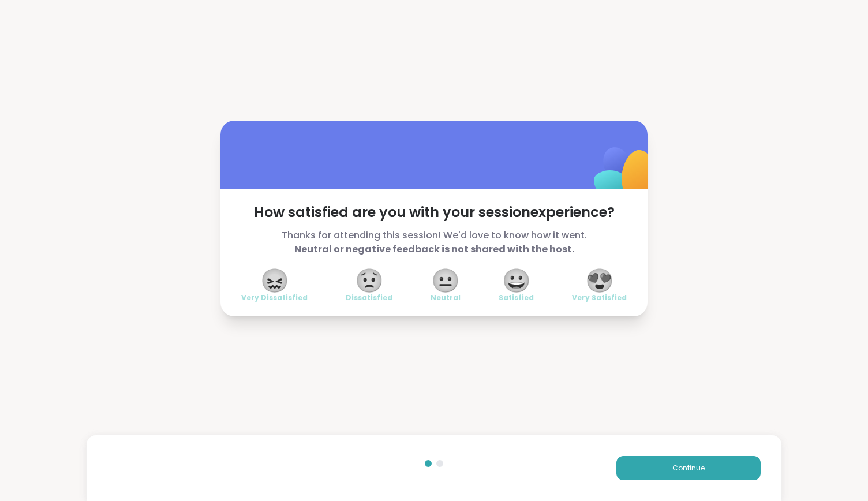 Image resolution: width=868 pixels, height=501 pixels. What do you see at coordinates (445, 298) in the screenshot?
I see `span: Neutral` at bounding box center [445, 298].